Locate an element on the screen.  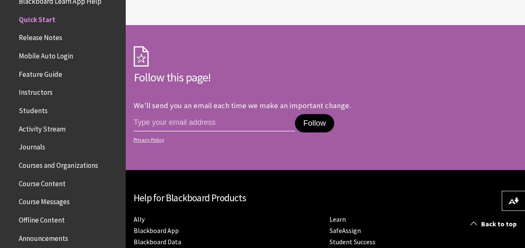
span: Quick Start is located at coordinates (37, 18).